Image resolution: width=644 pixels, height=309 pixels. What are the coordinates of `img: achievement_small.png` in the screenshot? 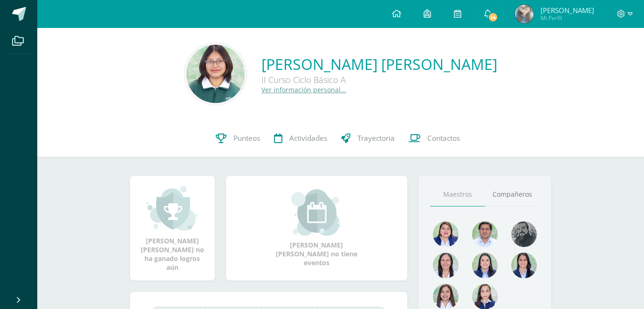 It's located at (172, 208).